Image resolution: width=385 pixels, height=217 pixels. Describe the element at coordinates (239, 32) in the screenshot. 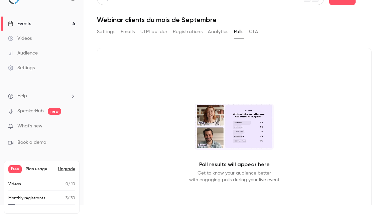

I see `button: Polls` at that location.